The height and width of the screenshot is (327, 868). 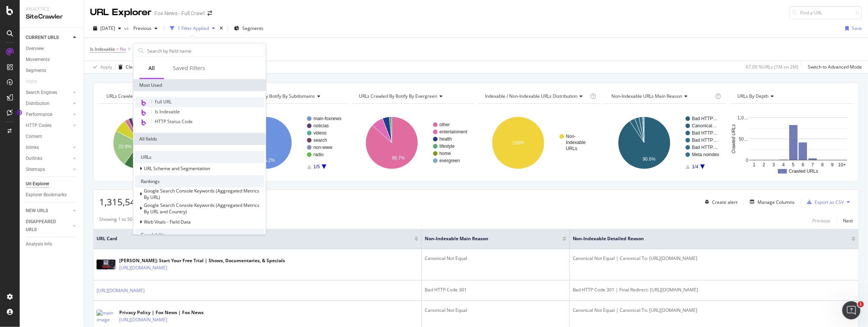 What do you see at coordinates (125, 147) in the screenshot?
I see `text: 22.8%` at bounding box center [125, 147].